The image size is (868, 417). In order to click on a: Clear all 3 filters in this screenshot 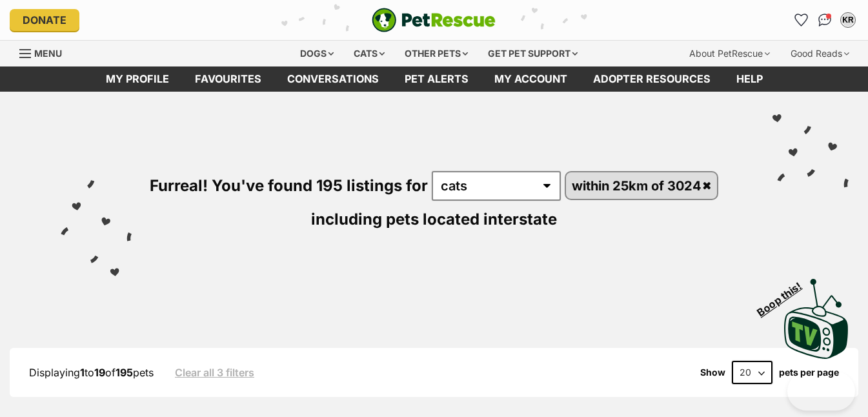, I will do `click(214, 373)`.